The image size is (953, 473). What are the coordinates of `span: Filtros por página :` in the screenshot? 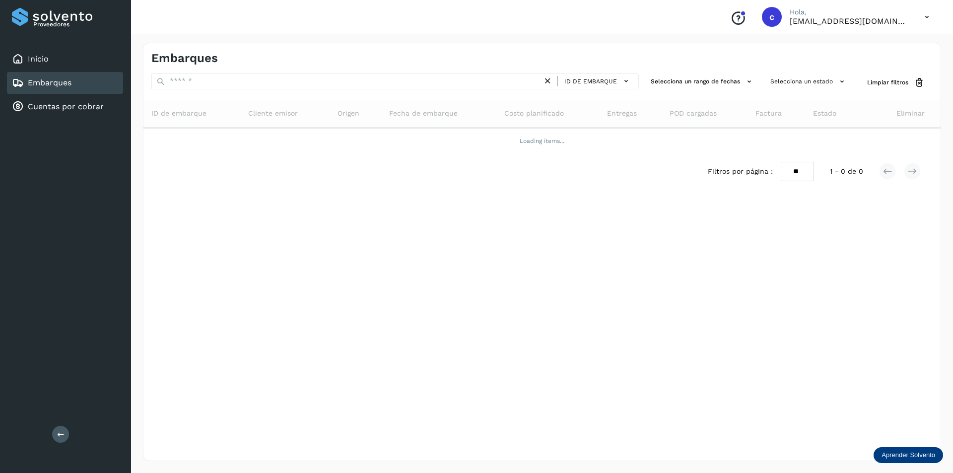 It's located at (740, 171).